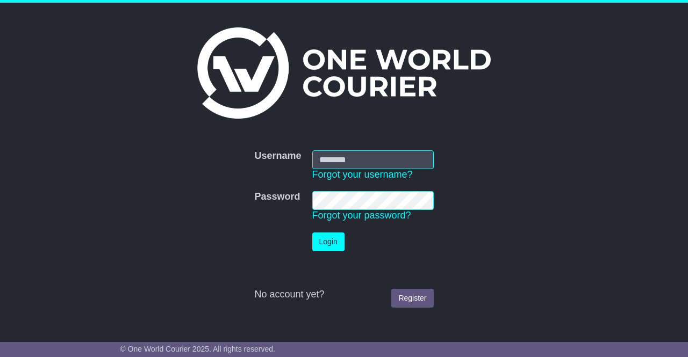 This screenshot has height=357, width=688. I want to click on img: One World, so click(344, 73).